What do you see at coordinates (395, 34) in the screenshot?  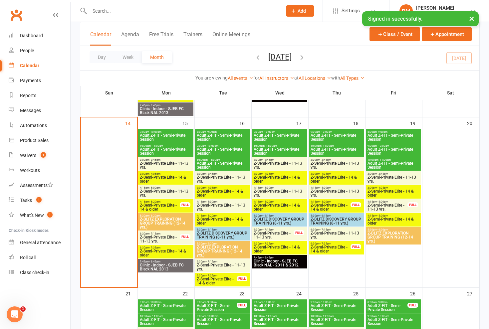 I see `button: Class / Event` at bounding box center [395, 34].